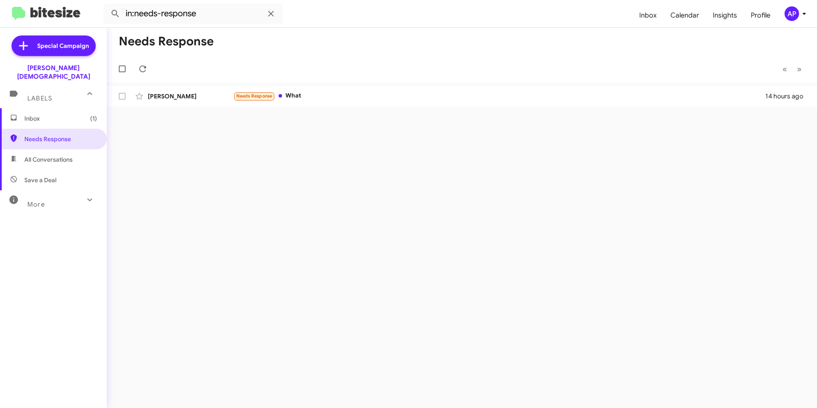  I want to click on span: Save a Deal, so click(40, 180).